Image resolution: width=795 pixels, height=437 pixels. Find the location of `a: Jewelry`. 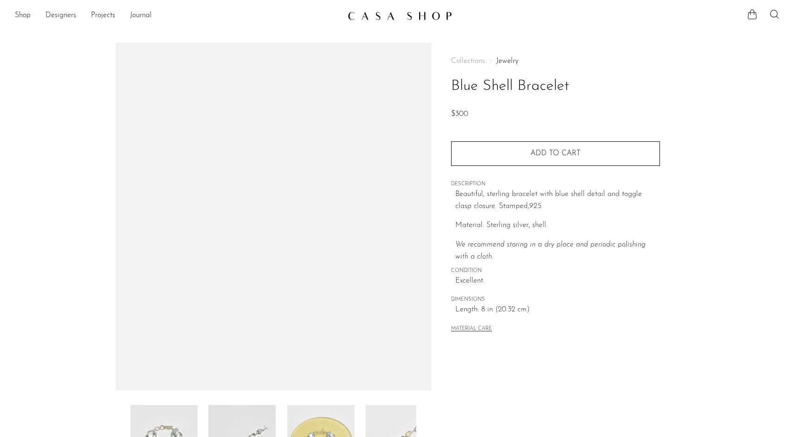

a: Jewelry is located at coordinates (507, 61).